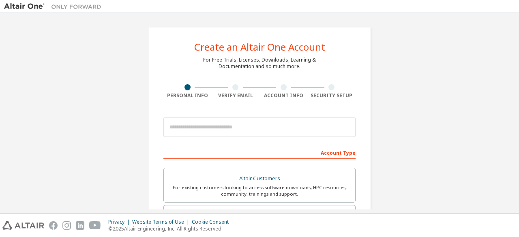 The height and width of the screenshot is (237, 519). I want to click on img: youtube.svg, so click(95, 226).